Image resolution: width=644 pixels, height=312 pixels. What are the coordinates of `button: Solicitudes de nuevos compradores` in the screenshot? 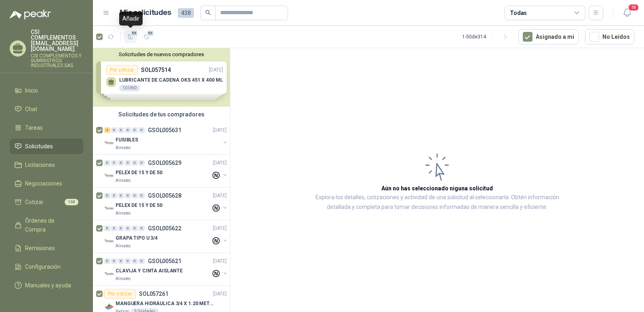 It's located at (161, 54).